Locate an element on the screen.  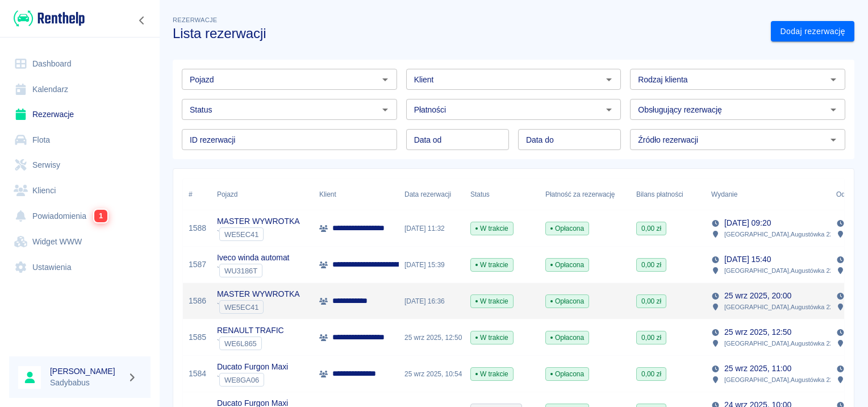
a: 1584 is located at coordinates (197, 373).